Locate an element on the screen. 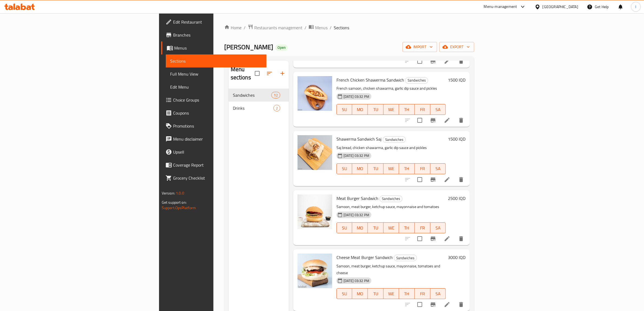  span: 2 is located at coordinates (276, 108).